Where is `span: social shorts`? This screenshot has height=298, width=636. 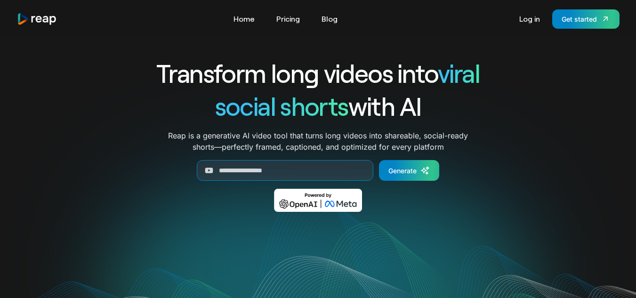 span: social shorts is located at coordinates (282, 105).